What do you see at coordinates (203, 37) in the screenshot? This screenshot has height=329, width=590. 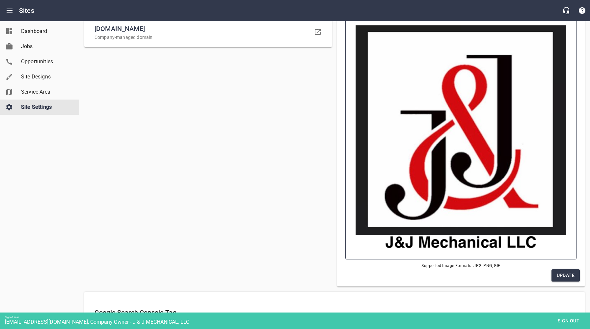 I see `p: Company-managed domain` at bounding box center [203, 37].